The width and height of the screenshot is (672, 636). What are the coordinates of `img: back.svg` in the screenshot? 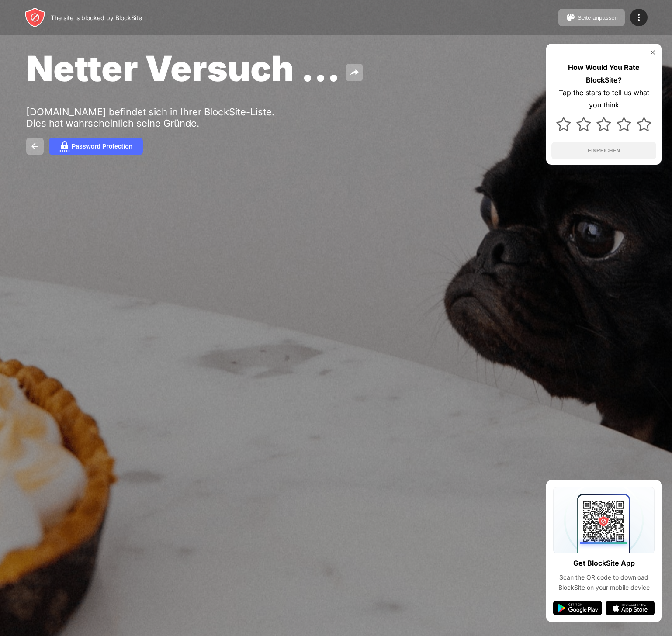 It's located at (35, 147).